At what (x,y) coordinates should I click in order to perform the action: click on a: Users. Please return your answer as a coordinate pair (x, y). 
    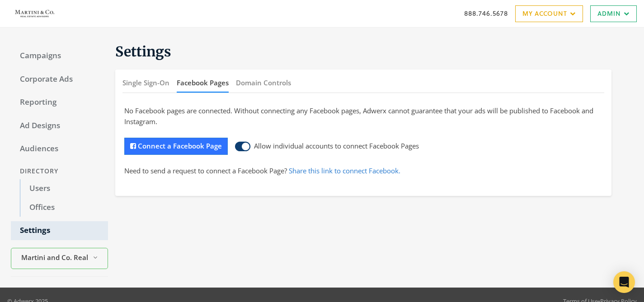
    Looking at the image, I should click on (64, 189).